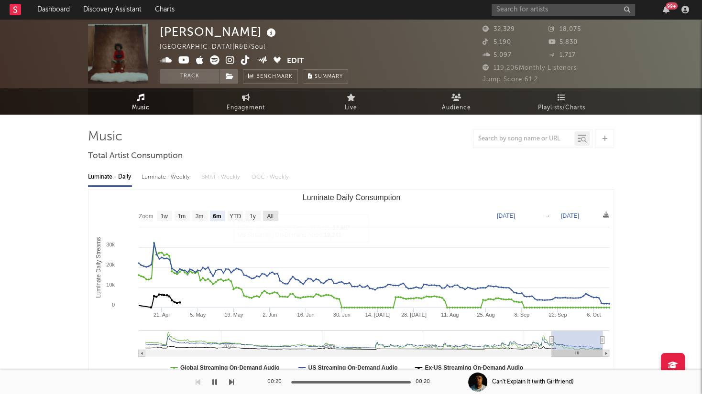  What do you see at coordinates (351, 285) in the screenshot?
I see `svg: Luminate Daily Consumption` at bounding box center [351, 285].